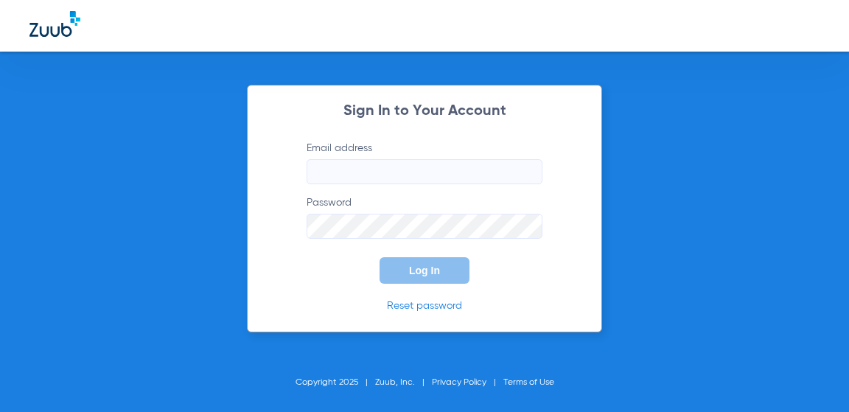 This screenshot has height=412, width=849. I want to click on img: Zuub Logo, so click(55, 24).